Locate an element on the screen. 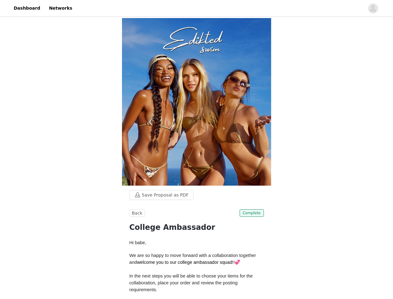 Image resolution: width=393 pixels, height=299 pixels. h1: College Ambassador is located at coordinates (197, 227).